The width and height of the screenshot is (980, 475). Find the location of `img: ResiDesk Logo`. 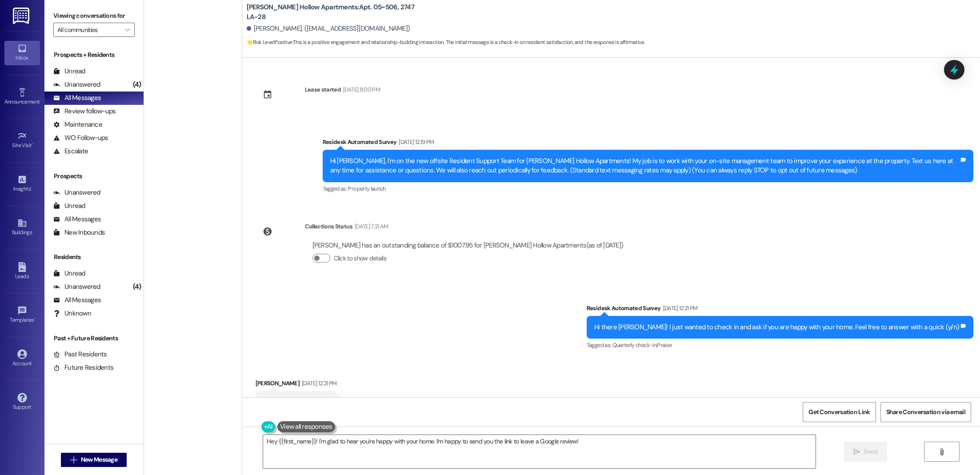

img: ResiDesk Logo is located at coordinates (22, 16).